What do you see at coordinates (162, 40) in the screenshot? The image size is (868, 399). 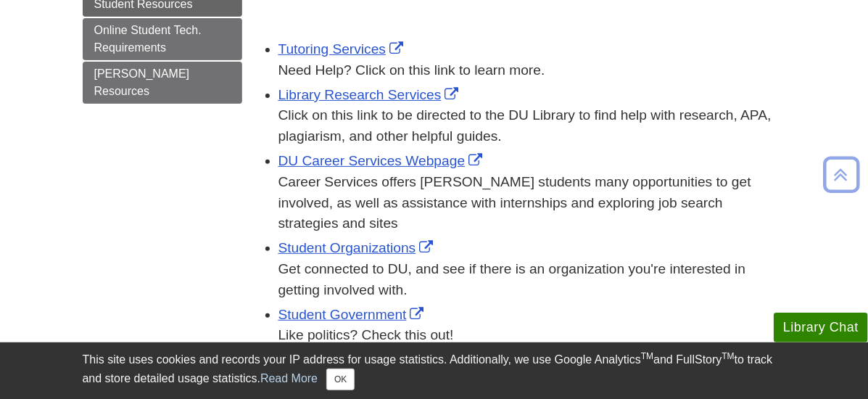 I see `a: Online Student Tech. Requirements` at bounding box center [162, 40].